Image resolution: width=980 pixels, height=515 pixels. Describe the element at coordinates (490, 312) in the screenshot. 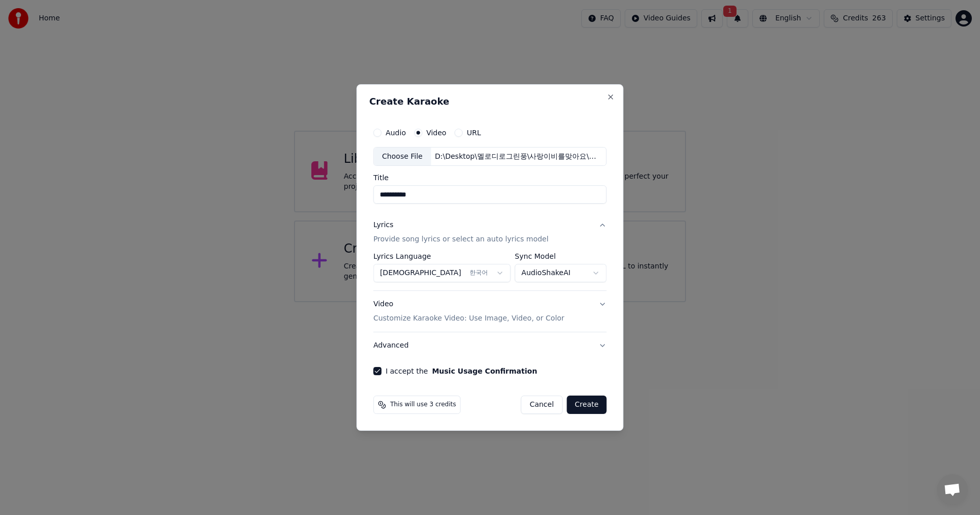

I see `button: VideoCustomize Karaoke Video: Use Image, Video, or Color` at that location.